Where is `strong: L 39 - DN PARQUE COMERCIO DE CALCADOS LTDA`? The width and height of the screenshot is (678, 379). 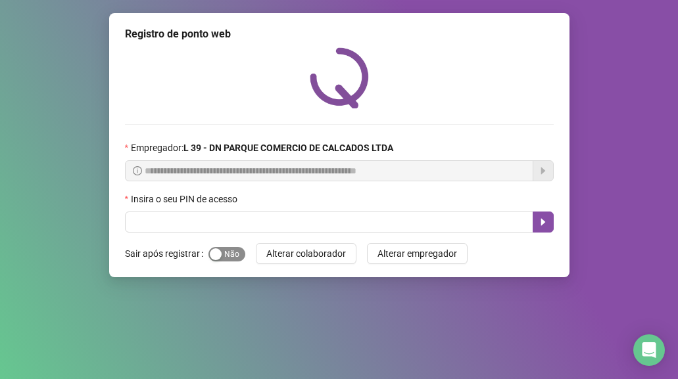 strong: L 39 - DN PARQUE COMERCIO DE CALCADOS LTDA is located at coordinates (288, 148).